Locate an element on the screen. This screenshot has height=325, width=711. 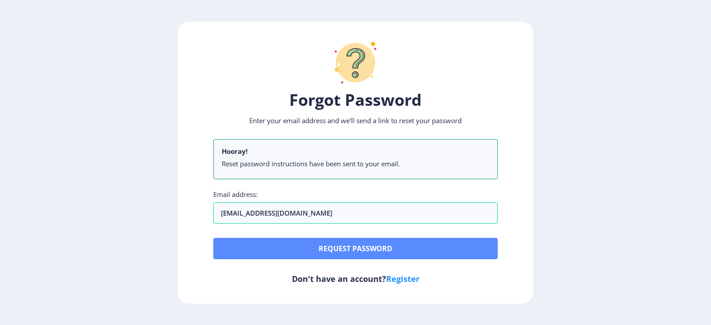
b: Hooray! is located at coordinates (235, 151).